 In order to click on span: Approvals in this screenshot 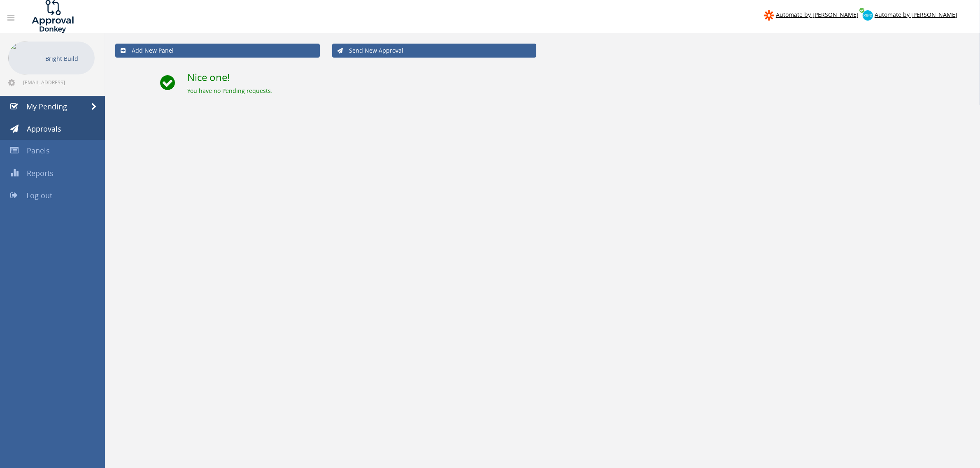, I will do `click(44, 129)`.